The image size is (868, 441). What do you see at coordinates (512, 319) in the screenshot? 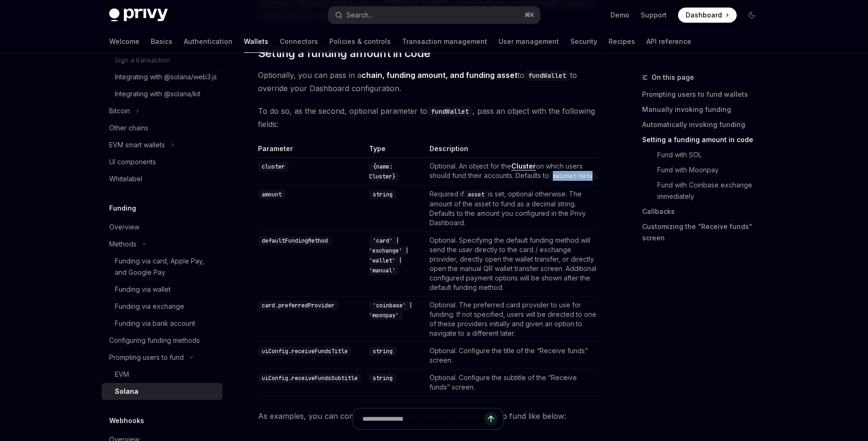
I see `td: Optional. The preferred card provider to use for funding. If not specified, users will be directe...` at bounding box center [512, 319].